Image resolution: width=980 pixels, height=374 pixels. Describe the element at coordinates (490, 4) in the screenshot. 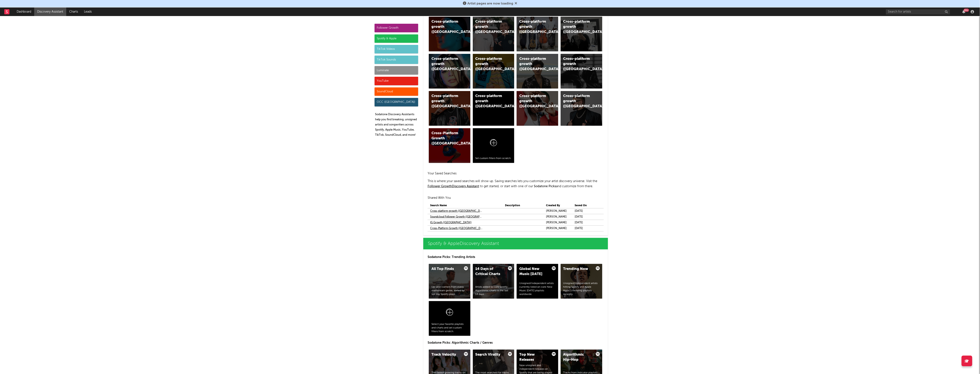

I see `span: Artist pages are now loading` at that location.